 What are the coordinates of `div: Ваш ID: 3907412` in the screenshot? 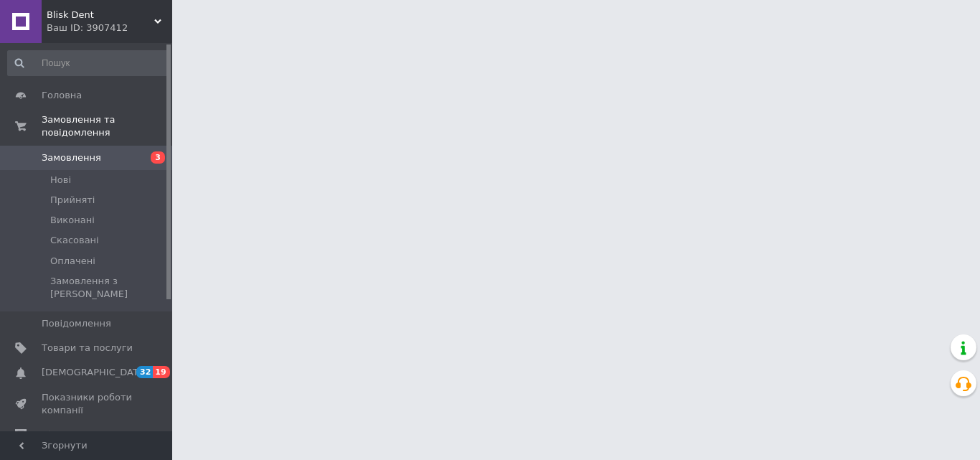 It's located at (109, 28).